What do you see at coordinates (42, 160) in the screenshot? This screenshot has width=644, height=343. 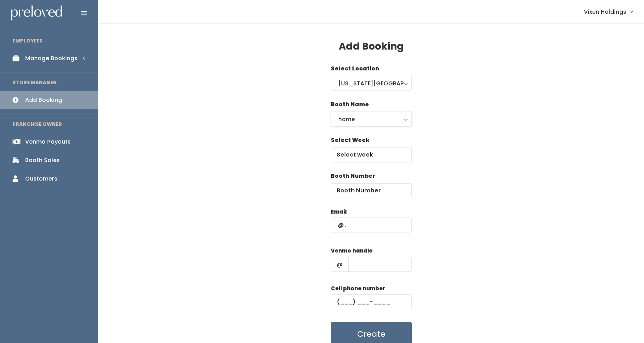 I see `div: Booth Sales` at bounding box center [42, 160].